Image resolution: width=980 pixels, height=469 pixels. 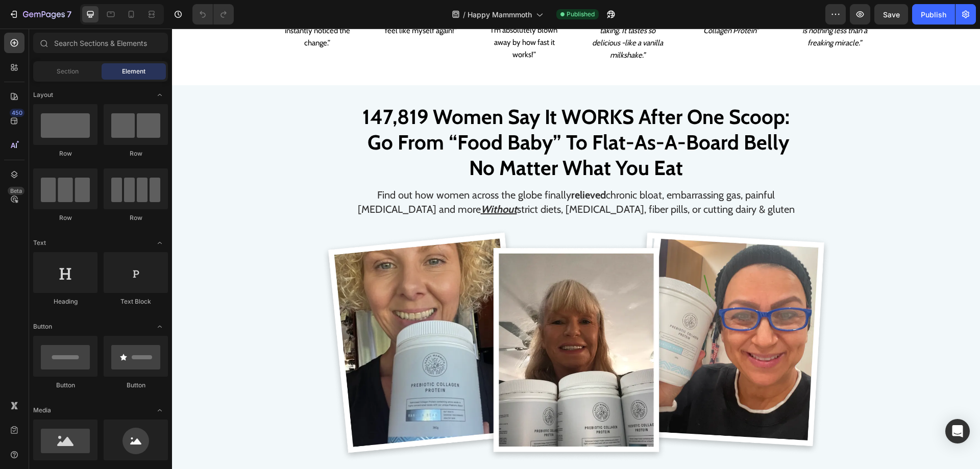 I want to click on div: 450, so click(x=17, y=113).